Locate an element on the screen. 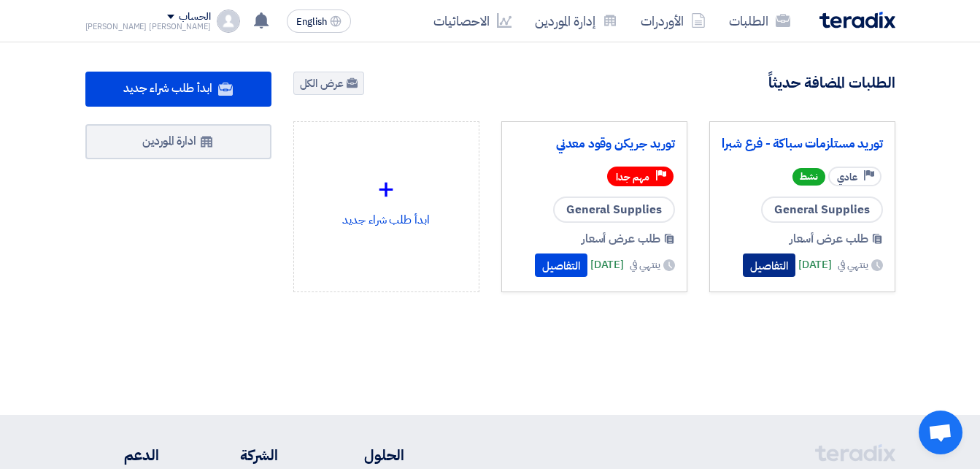 The height and width of the screenshot is (469, 980). a: الاحصائيات is located at coordinates (472, 20).